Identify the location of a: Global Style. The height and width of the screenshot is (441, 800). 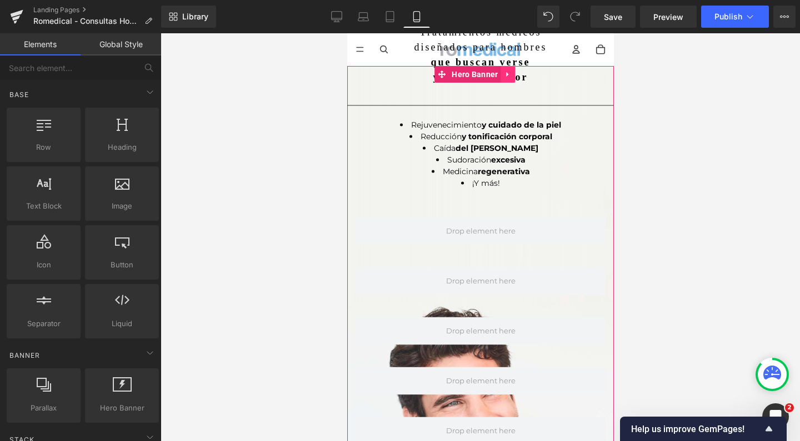
(120, 44).